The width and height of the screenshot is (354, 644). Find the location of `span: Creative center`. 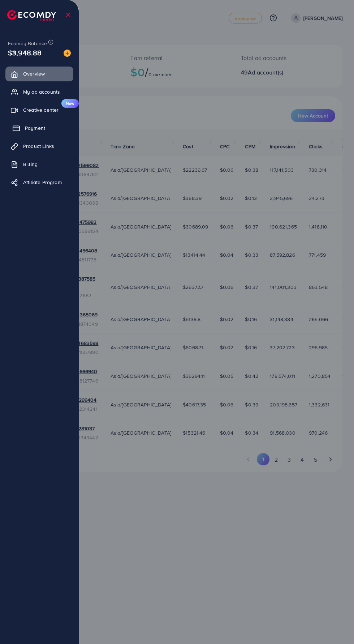

span: Creative center is located at coordinates (41, 110).